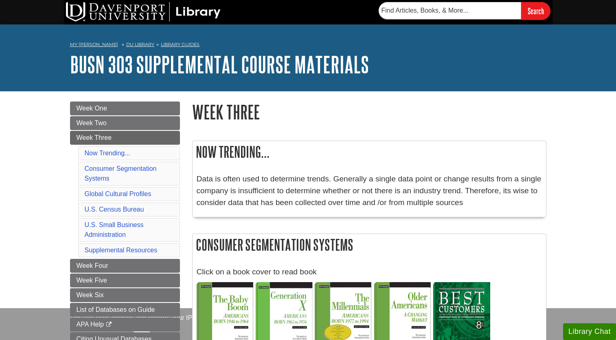 The height and width of the screenshot is (340, 616). I want to click on a: Week Two, so click(125, 123).